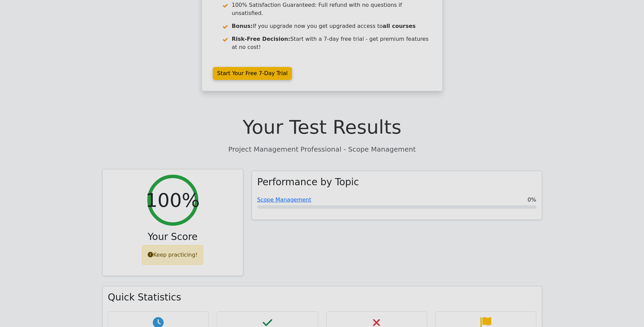  I want to click on h3: Quick Statistics, so click(322, 297).